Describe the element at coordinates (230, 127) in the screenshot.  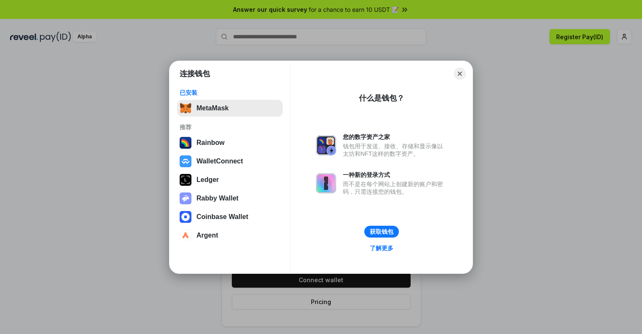
I see `div: 推荐` at that location.